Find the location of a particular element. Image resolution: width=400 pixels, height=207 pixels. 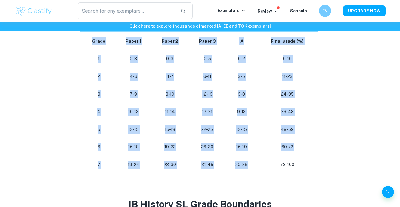

h6: Click here to explore thousands of marked IA, EE and TOK exemplars ! is located at coordinates (200, 26).